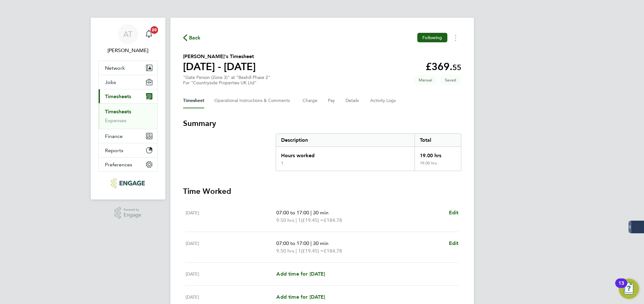 Image resolution: width=644 pixels, height=304 pixels. I want to click on span: AT, so click(128, 34).